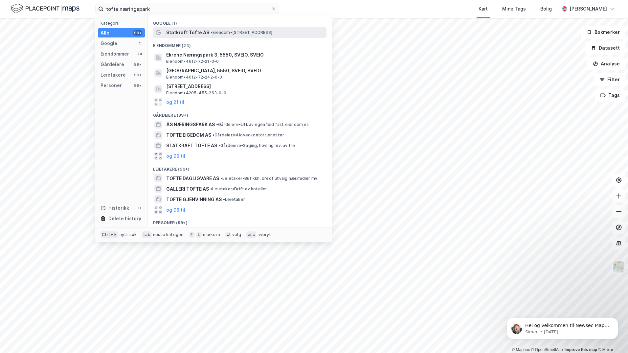  What do you see at coordinates (169, 235) in the screenshot?
I see `div: neste kategori` at bounding box center [169, 235].